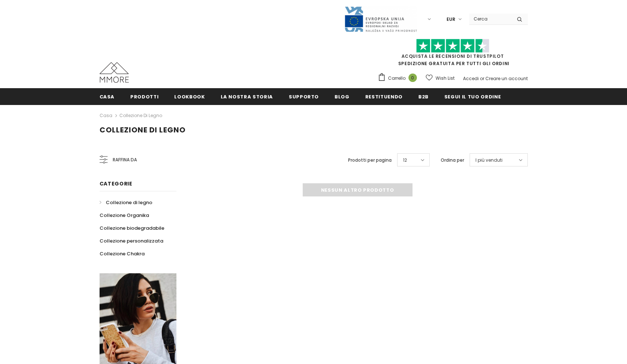 Image resolution: width=627 pixels, height=364 pixels. Describe the element at coordinates (482, 78) in the screenshot. I see `span: or` at that location.